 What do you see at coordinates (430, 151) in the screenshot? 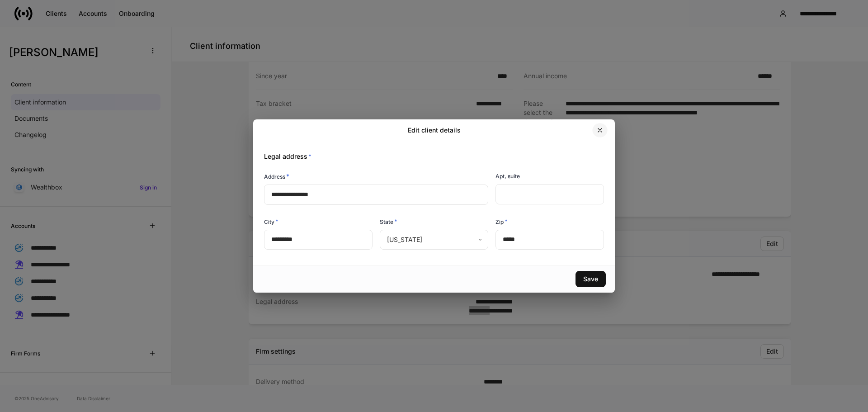
I see `div: Legal address` at bounding box center [430, 151].